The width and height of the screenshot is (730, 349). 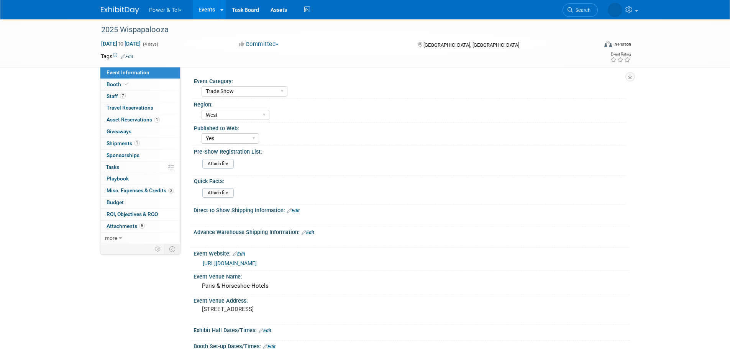 I want to click on div: Event Format, so click(x=592, y=46).